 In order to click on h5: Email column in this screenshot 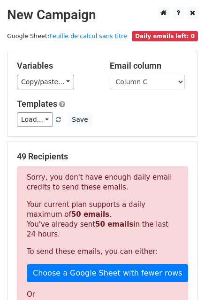, I will do `click(150, 66)`.